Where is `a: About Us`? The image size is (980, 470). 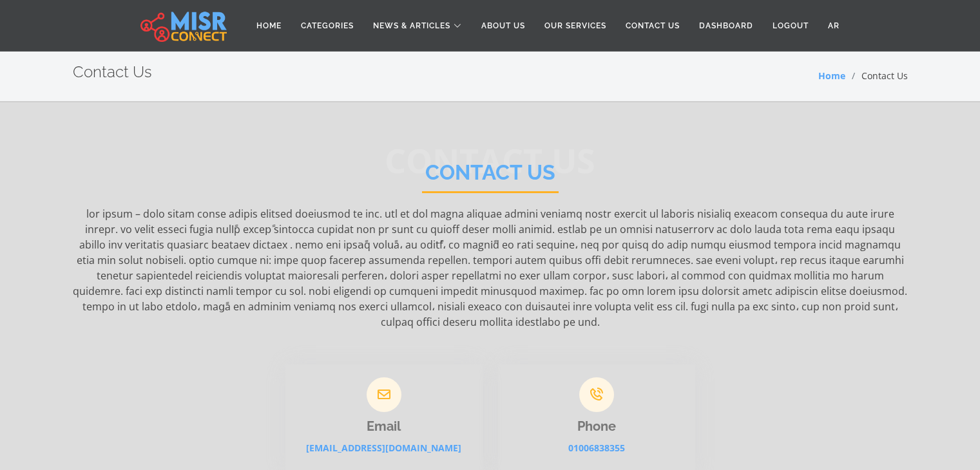 a: About Us is located at coordinates (503, 25).